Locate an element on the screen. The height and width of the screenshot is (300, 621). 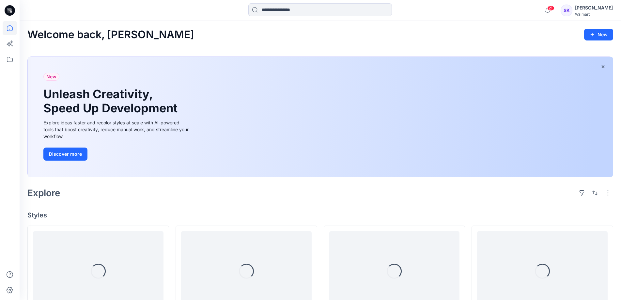
span: New is located at coordinates (51, 77).